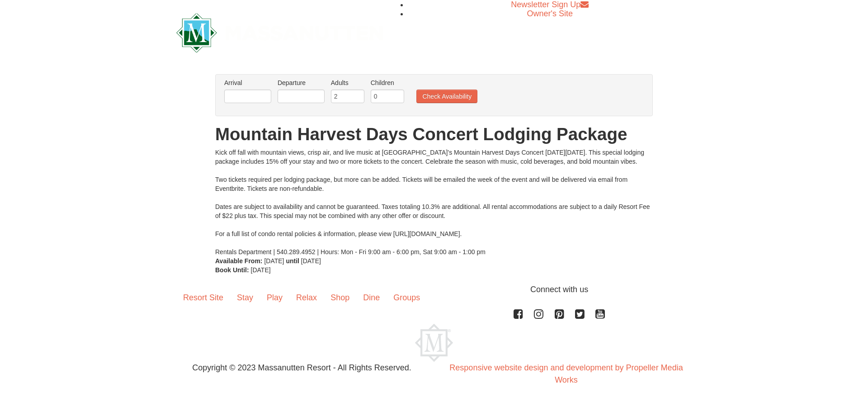  What do you see at coordinates (239, 261) in the screenshot?
I see `strong: Available From:` at bounding box center [239, 261].